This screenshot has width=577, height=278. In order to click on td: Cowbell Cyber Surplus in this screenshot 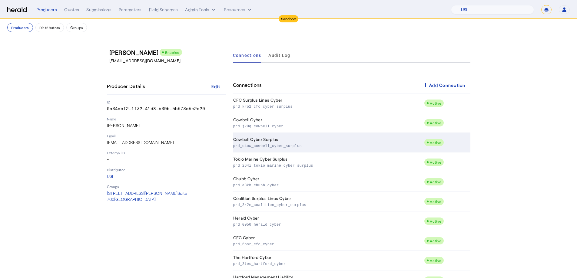, I will do `click(329, 143)`.